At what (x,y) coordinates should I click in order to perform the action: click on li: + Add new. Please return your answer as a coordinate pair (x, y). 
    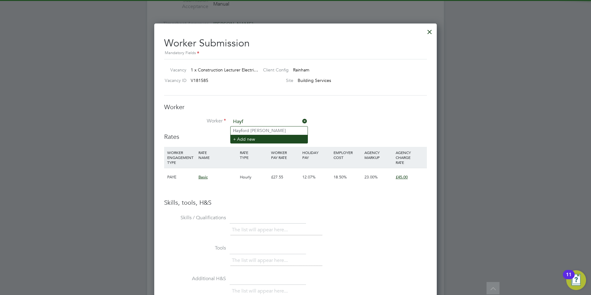
    Looking at the image, I should click on (269, 139).